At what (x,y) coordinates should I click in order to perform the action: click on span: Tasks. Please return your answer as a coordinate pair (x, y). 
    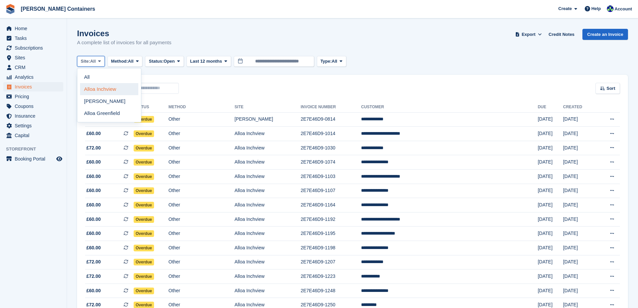
    Looking at the image, I should click on (35, 38).